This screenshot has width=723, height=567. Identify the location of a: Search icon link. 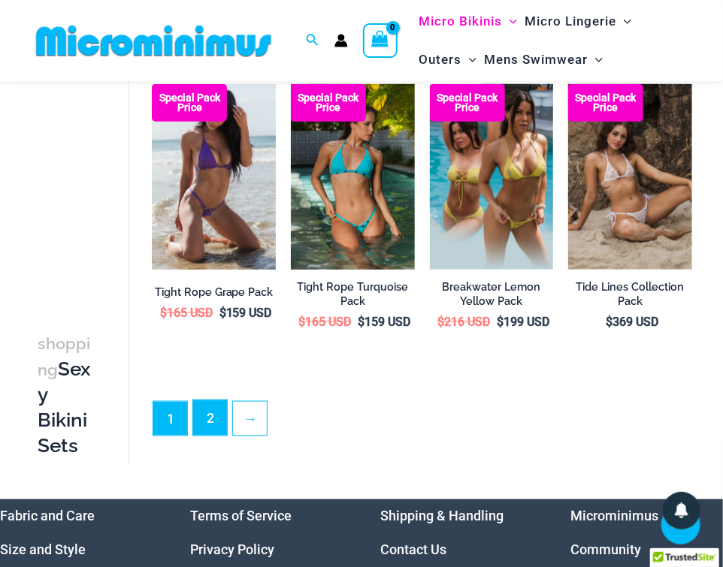
(313, 41).